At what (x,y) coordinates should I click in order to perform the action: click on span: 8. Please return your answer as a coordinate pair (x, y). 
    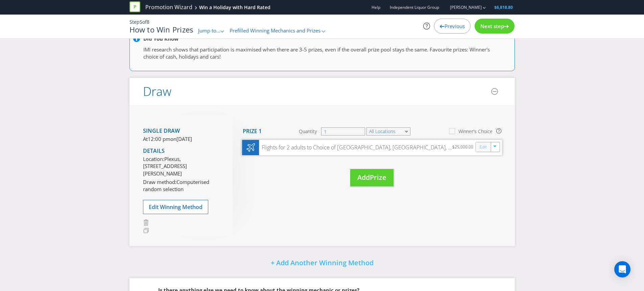
    Looking at the image, I should click on (148, 22).